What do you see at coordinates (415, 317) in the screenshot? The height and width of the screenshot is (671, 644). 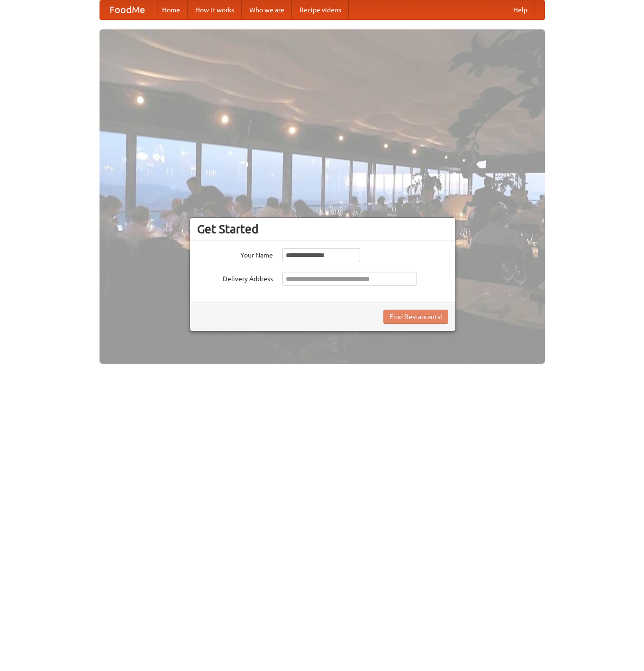 I see `button: Find Restaurants!` at bounding box center [415, 317].